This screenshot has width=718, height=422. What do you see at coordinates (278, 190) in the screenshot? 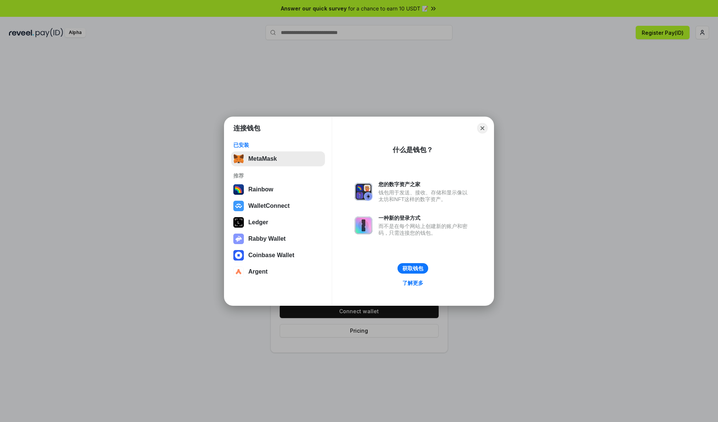
I see `button: Rainbow` at bounding box center [278, 190].